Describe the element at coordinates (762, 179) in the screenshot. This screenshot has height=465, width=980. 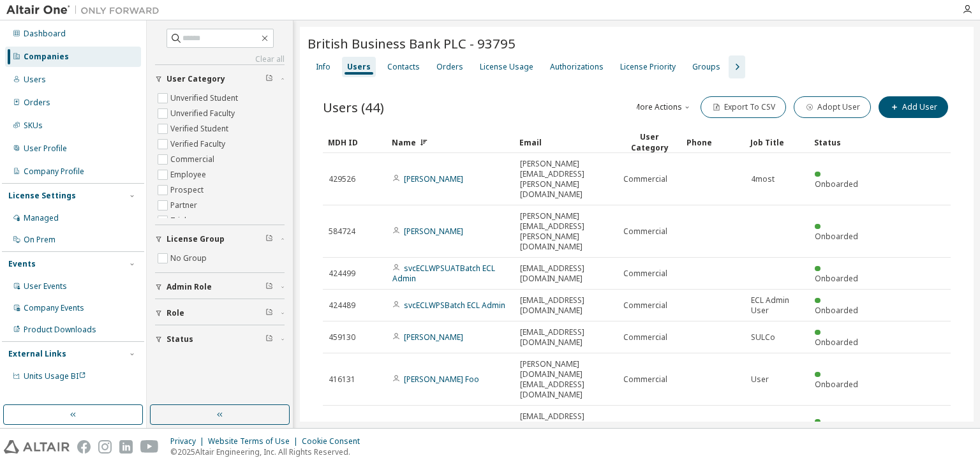
I see `span: 4most` at that location.